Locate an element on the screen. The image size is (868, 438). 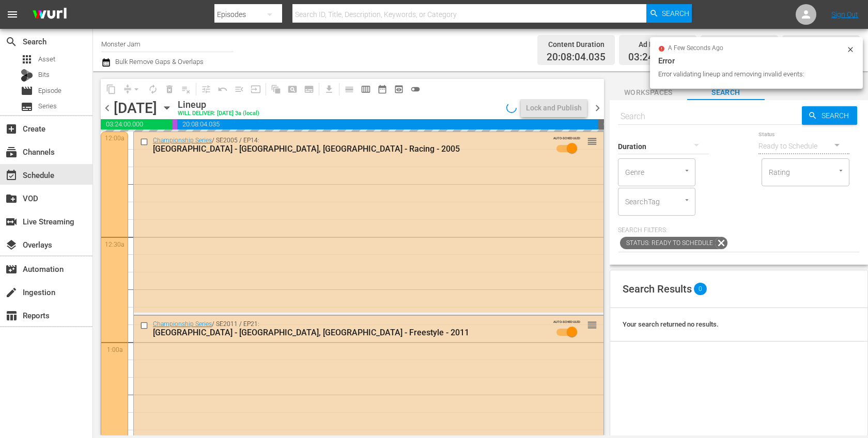
div: / SE2005 / EP14: is located at coordinates (350, 145).